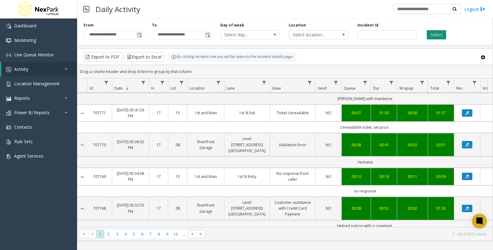 The width and height of the screenshot is (493, 250). Describe the element at coordinates (23, 127) in the screenshot. I see `span: Contacts` at that location.